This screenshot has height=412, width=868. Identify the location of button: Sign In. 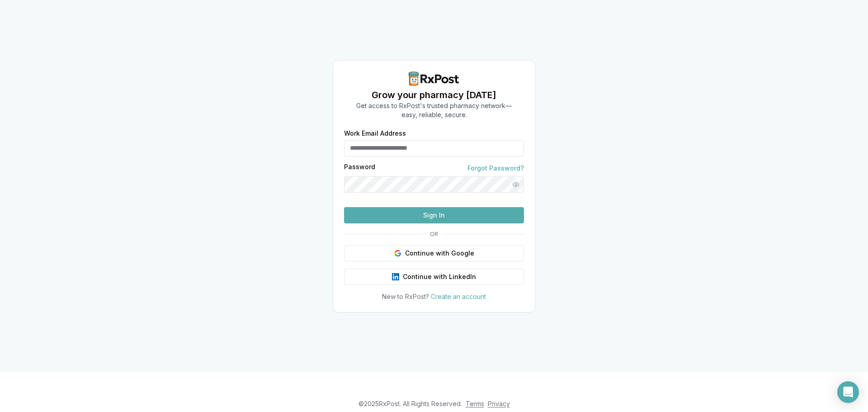
(434, 215).